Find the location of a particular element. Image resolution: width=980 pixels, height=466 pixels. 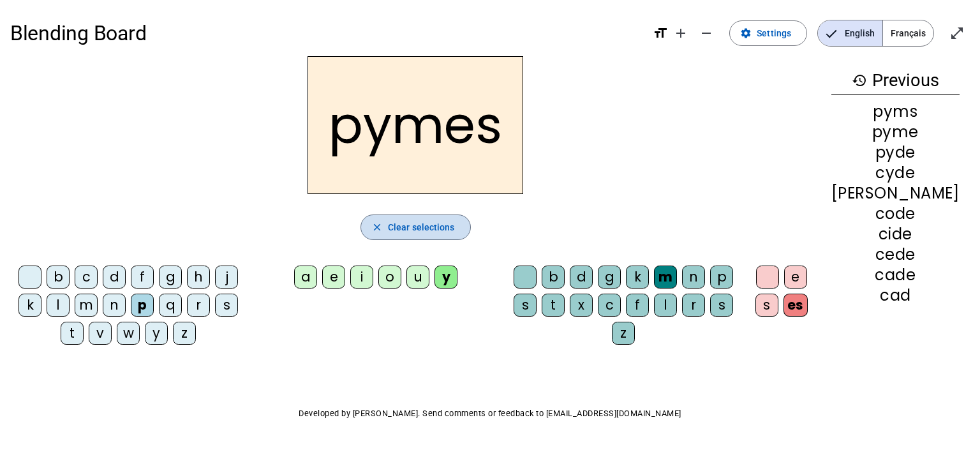

mat-icon: add is located at coordinates (681, 33).